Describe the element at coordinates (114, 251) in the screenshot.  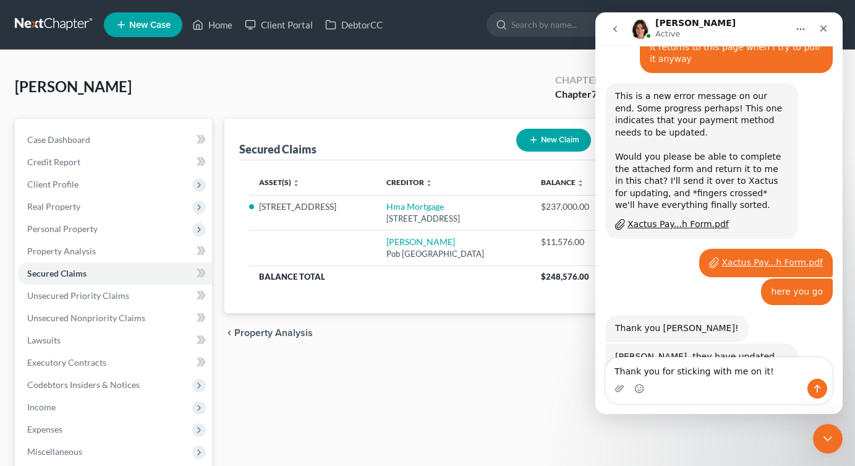
I see `a: Property Analysis` at that location.